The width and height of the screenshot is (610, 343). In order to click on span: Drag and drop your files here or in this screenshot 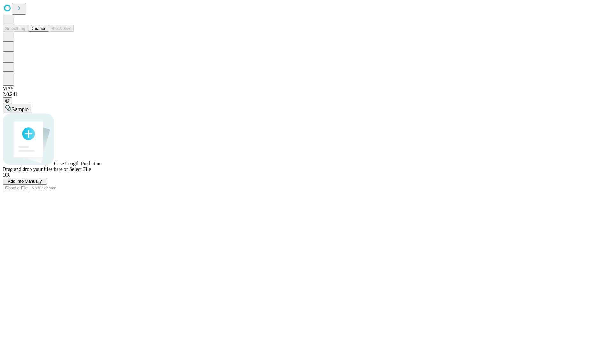, I will do `click(35, 169)`.